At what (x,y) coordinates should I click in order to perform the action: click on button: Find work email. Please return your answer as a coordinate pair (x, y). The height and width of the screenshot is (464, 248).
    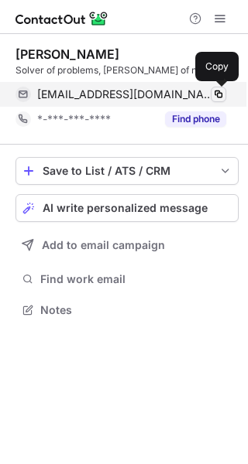
    Looking at the image, I should click on (127, 279).